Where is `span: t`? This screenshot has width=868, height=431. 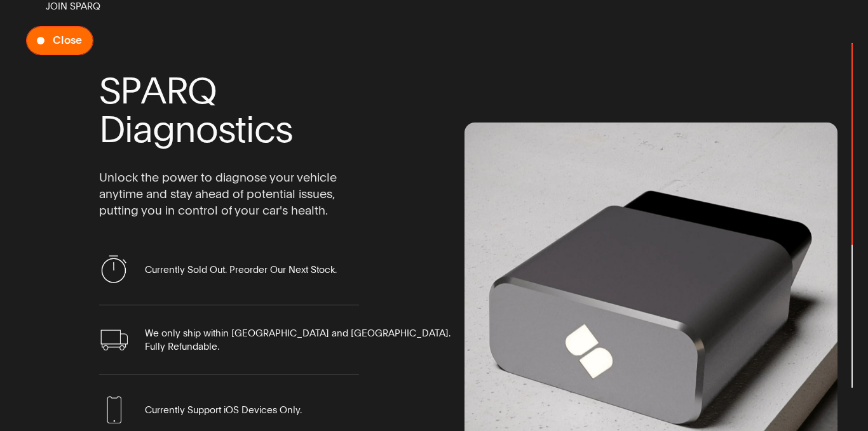
span: t is located at coordinates (240, 129).